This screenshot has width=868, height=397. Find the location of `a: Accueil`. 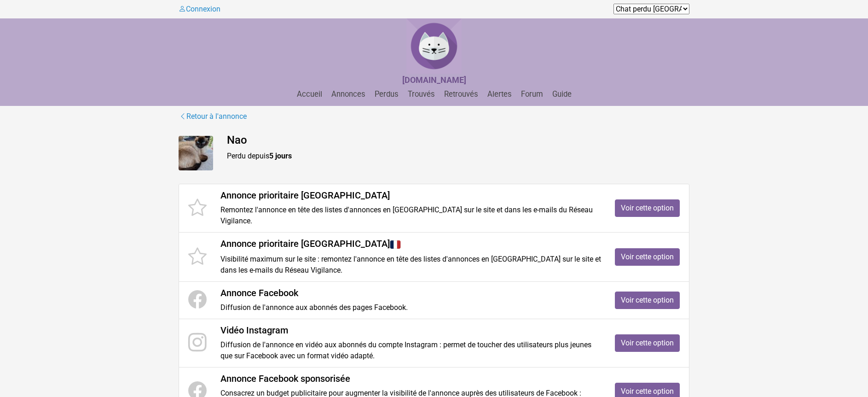

a: Accueil is located at coordinates (309, 94).